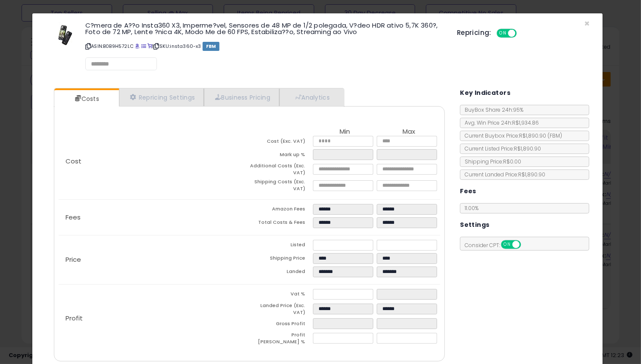  I want to click on td: Shipping Costs (Exc. VAT), so click(281, 186).